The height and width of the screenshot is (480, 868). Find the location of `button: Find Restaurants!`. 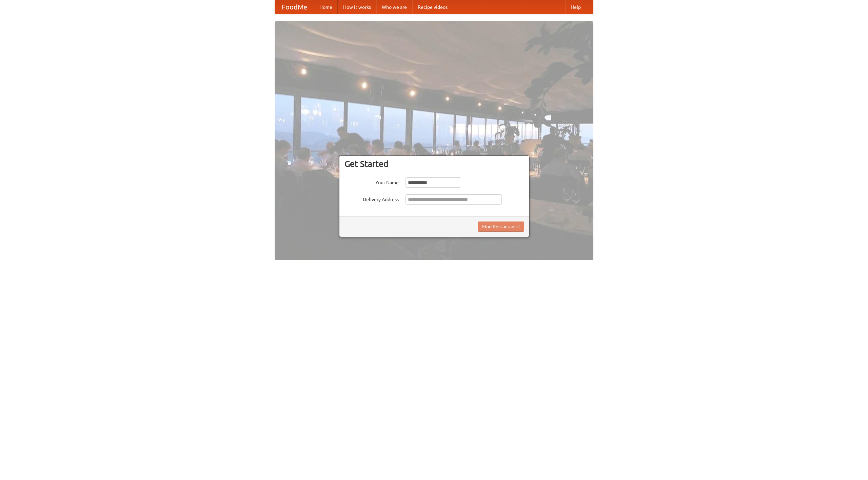

button: Find Restaurants! is located at coordinates (501, 226).